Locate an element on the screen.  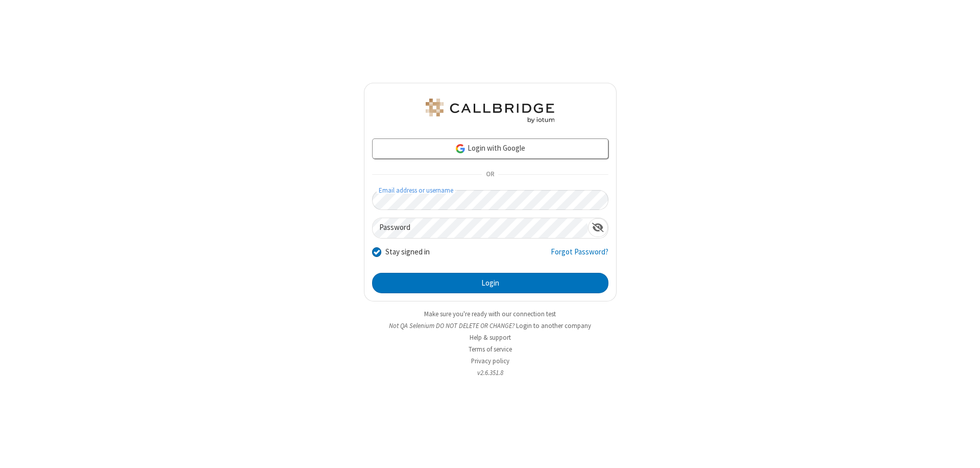
a: Login with Google is located at coordinates (490, 149).